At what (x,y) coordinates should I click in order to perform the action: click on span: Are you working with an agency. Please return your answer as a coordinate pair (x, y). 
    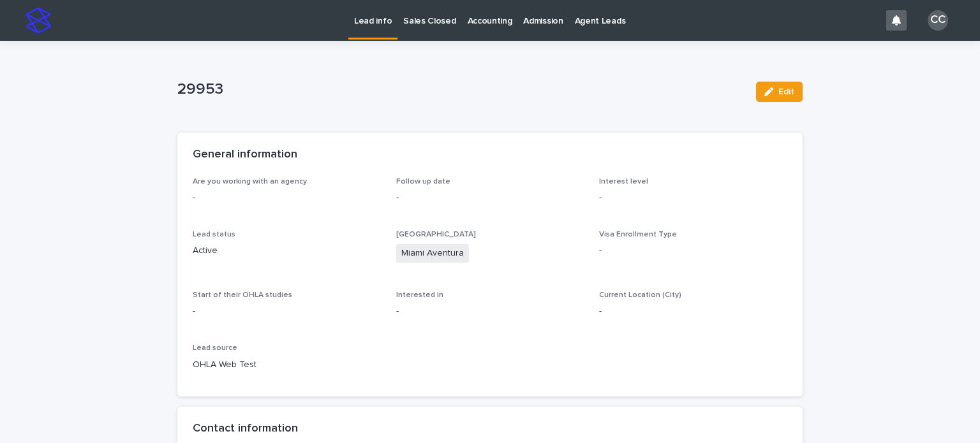
    Looking at the image, I should click on (250, 182).